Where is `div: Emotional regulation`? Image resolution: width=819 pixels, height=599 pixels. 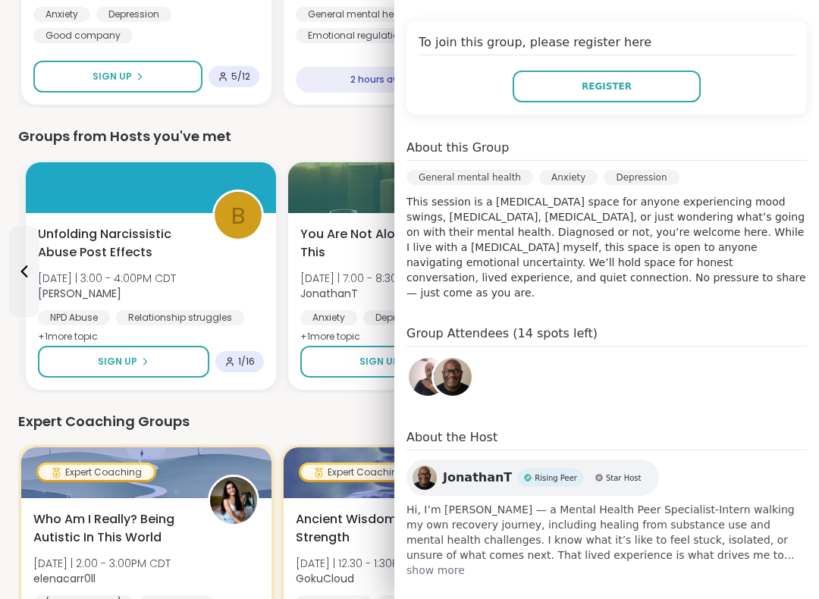 div: Emotional regulation is located at coordinates (357, 36).